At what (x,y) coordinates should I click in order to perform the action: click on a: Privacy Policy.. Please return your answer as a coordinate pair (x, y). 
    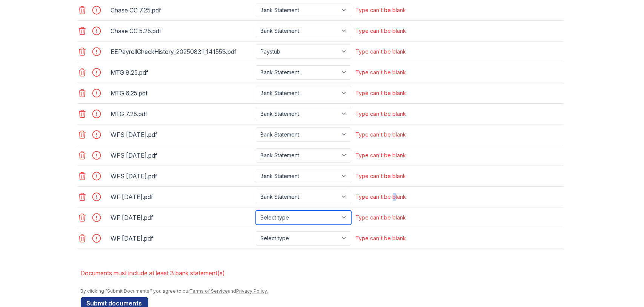
    Looking at the image, I should click on (252, 291).